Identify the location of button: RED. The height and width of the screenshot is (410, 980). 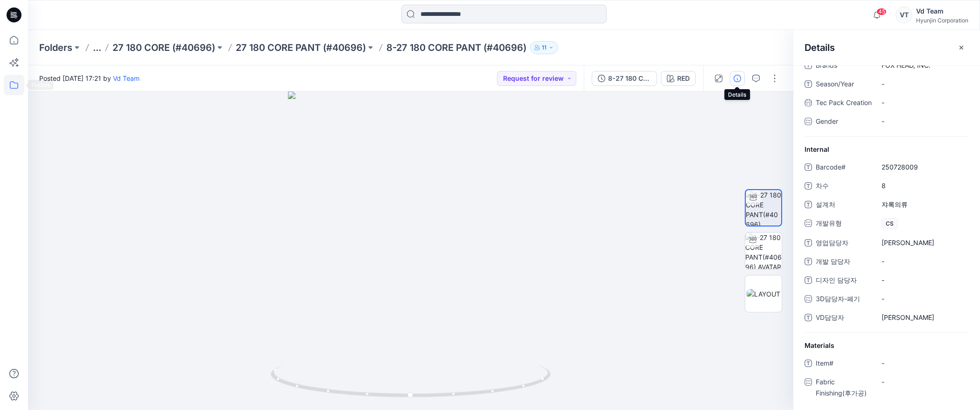
(678, 79).